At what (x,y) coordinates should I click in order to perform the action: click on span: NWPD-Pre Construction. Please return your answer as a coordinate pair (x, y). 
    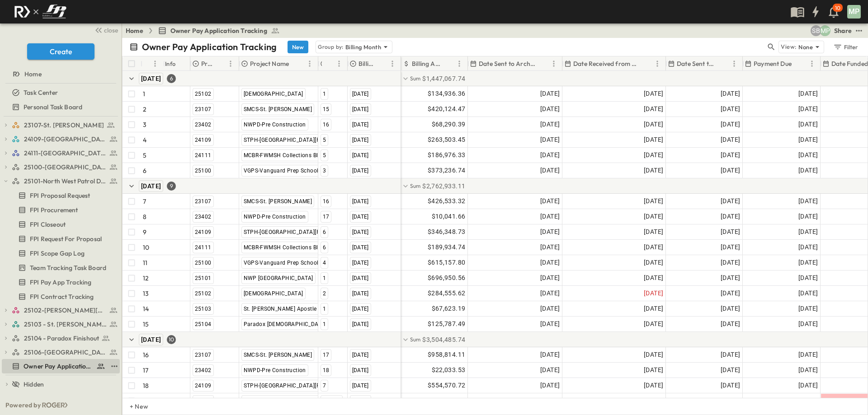
    Looking at the image, I should click on (275, 125).